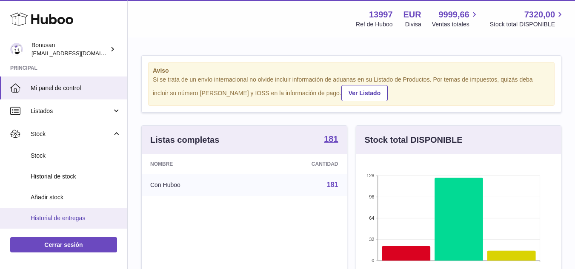 The image size is (575, 269). What do you see at coordinates (17, 49) in the screenshot?
I see `img: info@bonusan.es` at bounding box center [17, 49].